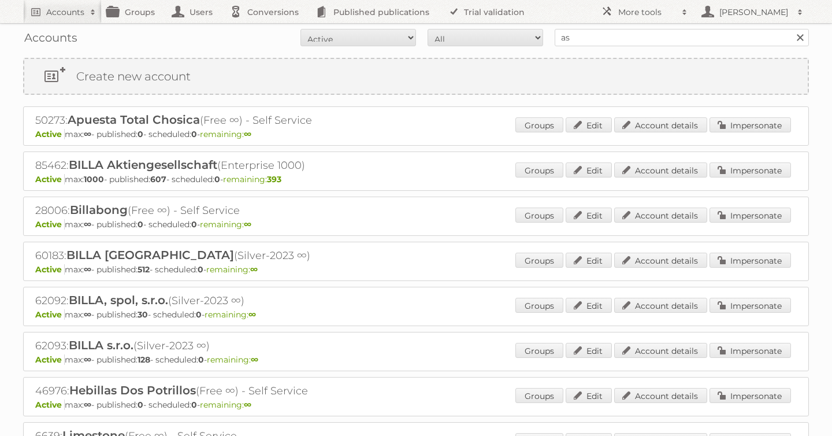 The image size is (832, 436). I want to click on h2: 46976: (Free ∞) - Self Service, so click(237, 391).